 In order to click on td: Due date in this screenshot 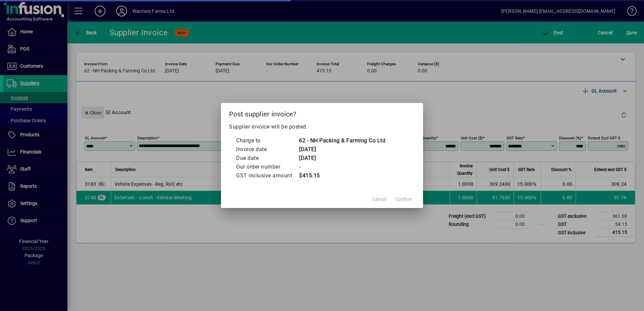, I will do `click(267, 158)`.